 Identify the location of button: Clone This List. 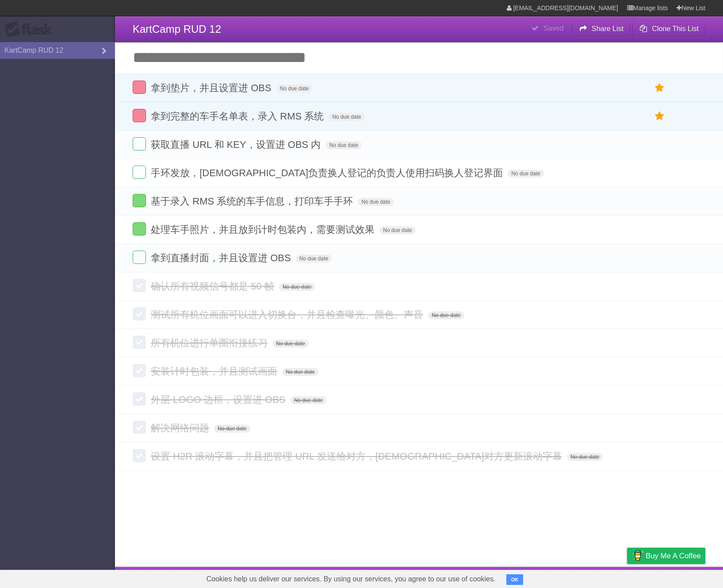
(669, 28).